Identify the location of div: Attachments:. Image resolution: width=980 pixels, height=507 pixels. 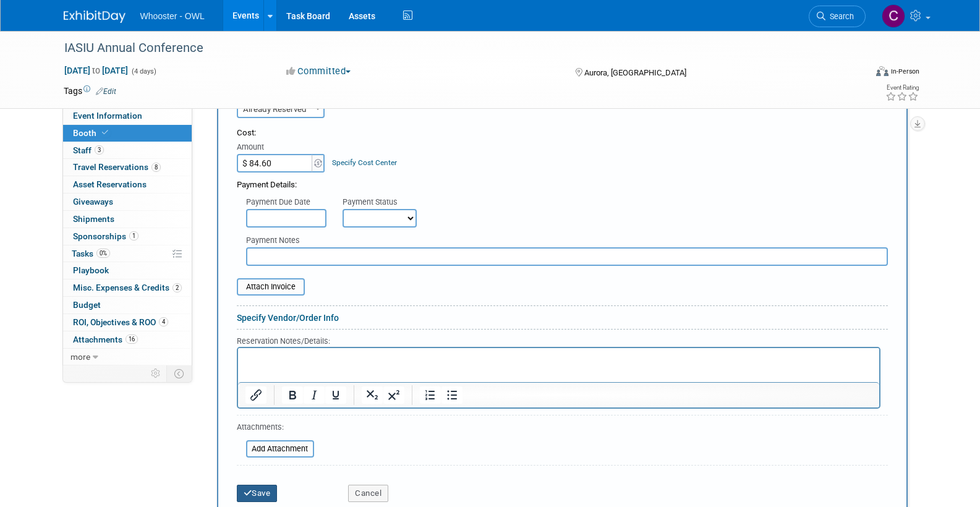
(275, 428).